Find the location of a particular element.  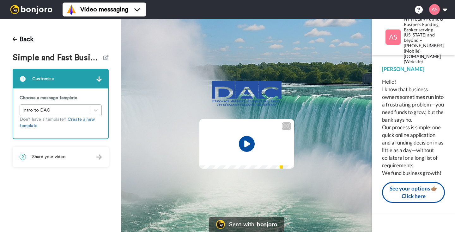

span: Video messaging is located at coordinates (104, 9).